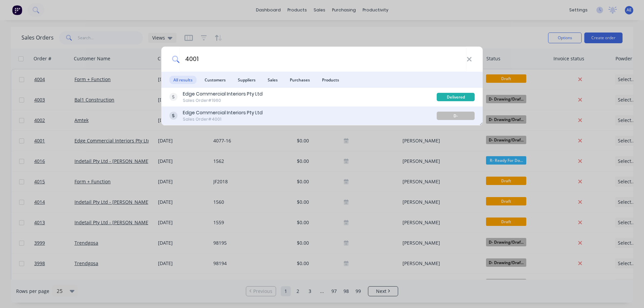 This screenshot has height=308, width=644. Describe the element at coordinates (455, 115) in the screenshot. I see `div: D- Drawing/Drafting` at that location.